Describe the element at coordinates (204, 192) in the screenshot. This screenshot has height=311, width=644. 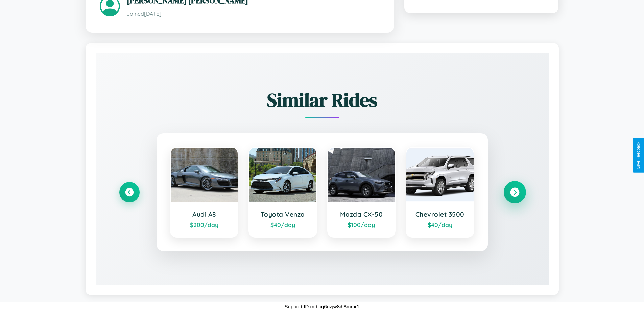
I see `a: Audi A8$200/day` at that location.